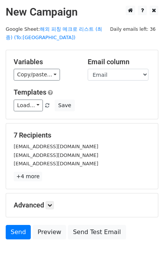 The width and height of the screenshot is (164, 258). I want to click on h2: New Campaign, so click(82, 12).